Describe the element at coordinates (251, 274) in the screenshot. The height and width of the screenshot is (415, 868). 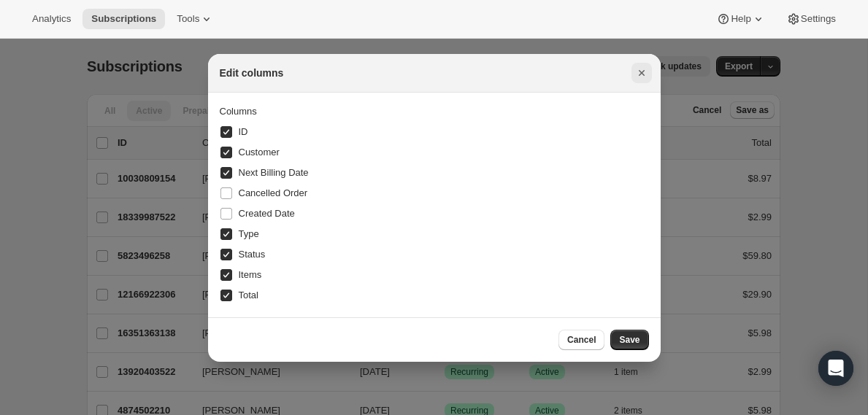
I see `span: Items` at that location.